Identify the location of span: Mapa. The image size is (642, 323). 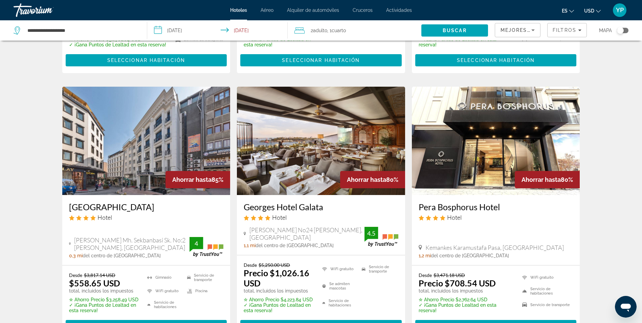
(605, 30).